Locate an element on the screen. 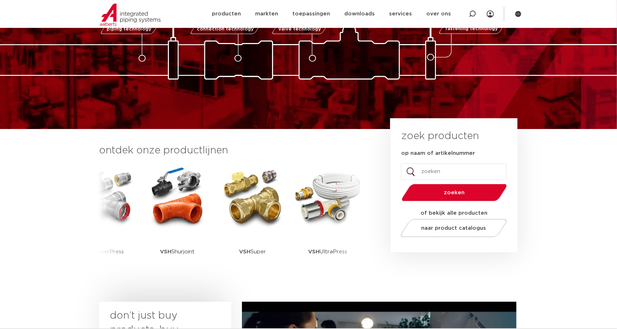 Image resolution: width=617 pixels, height=329 pixels. a: VSHUltraPress is located at coordinates (328, 219).